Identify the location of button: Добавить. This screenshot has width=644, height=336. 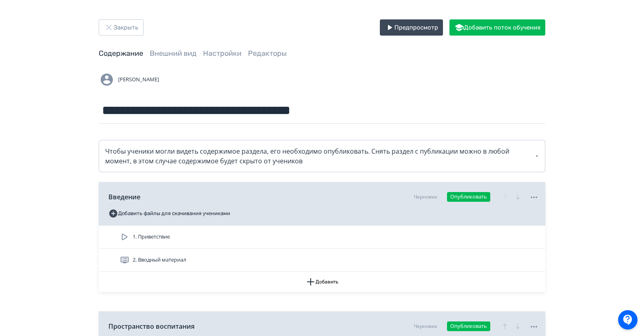
(322, 281).